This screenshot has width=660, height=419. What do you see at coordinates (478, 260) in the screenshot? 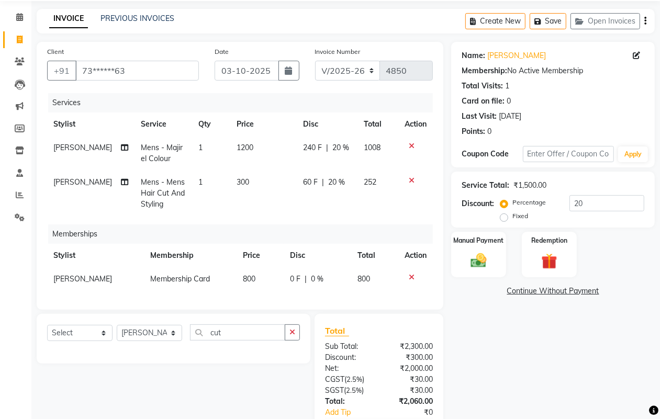
I see `img: _cash.svg` at bounding box center [478, 260].